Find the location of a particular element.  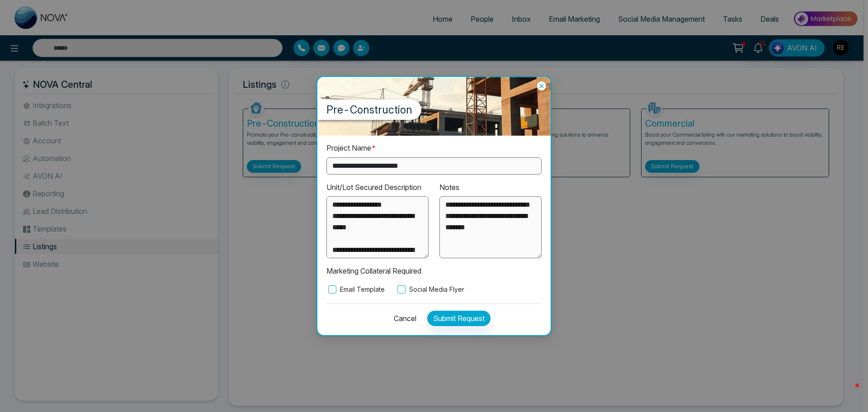

button: Submit Request is located at coordinates (458, 318).